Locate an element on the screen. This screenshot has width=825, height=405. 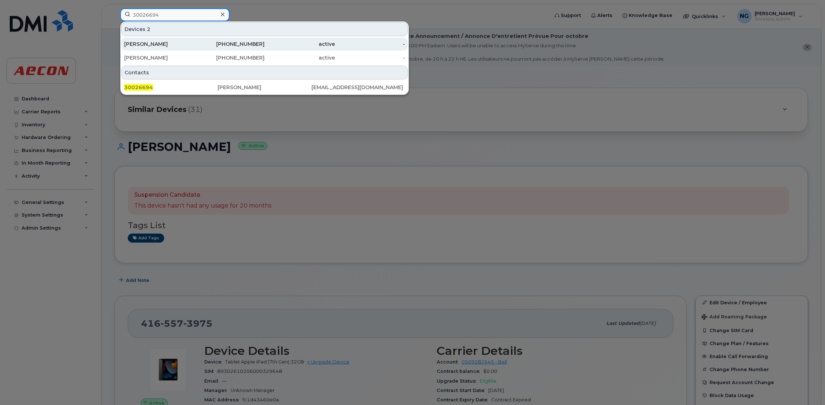
span: 30026694 is located at coordinates (139, 87).